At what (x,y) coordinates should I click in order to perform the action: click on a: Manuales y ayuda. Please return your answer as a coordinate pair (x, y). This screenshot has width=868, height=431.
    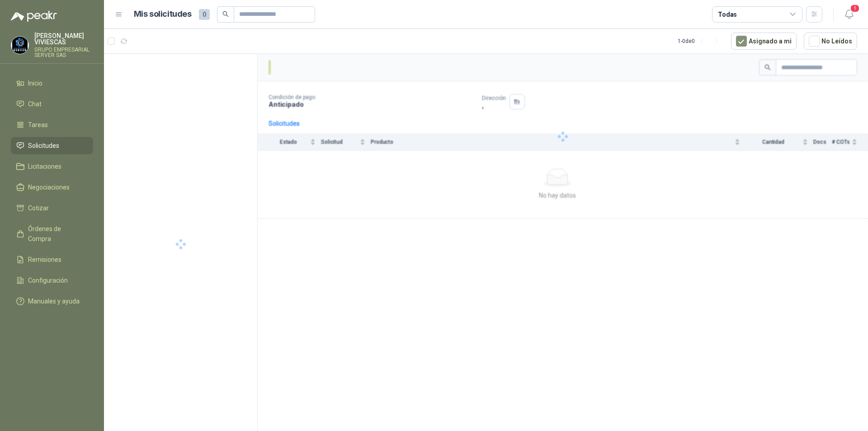
    Looking at the image, I should click on (52, 301).